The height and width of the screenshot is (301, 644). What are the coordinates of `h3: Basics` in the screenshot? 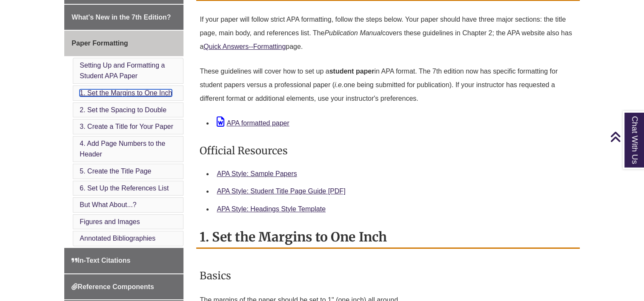 It's located at (388, 276).